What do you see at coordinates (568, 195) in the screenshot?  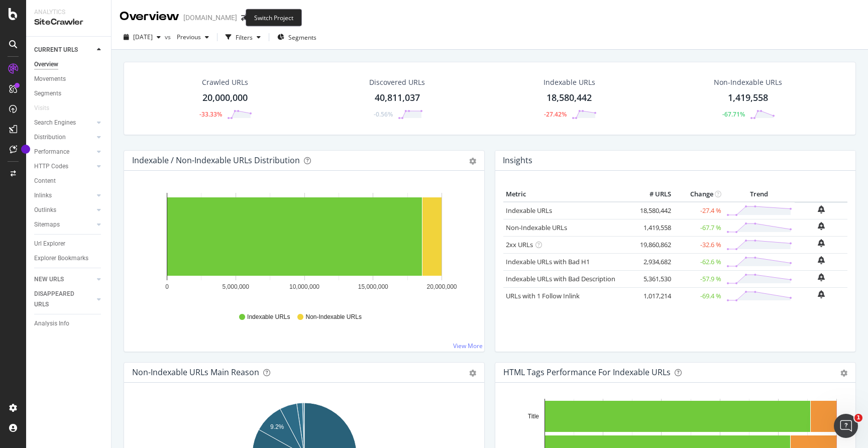 I see `th: Metric` at bounding box center [568, 195].